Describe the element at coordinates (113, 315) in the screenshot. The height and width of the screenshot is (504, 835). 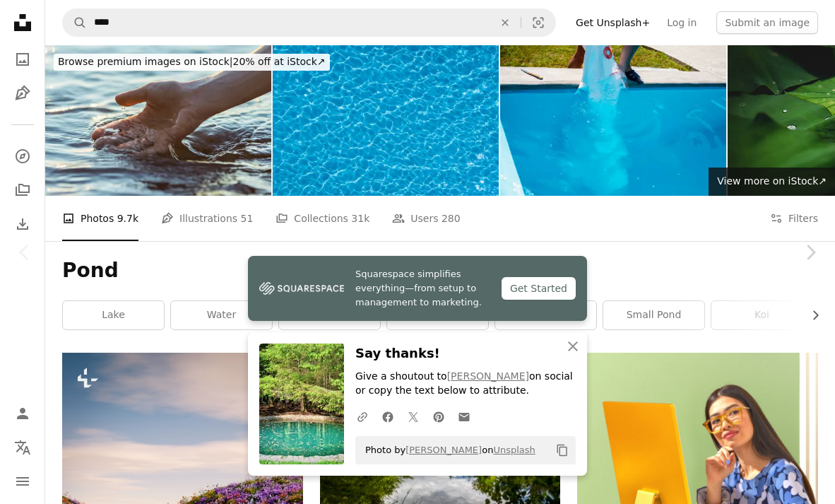
I see `a: lake` at that location.